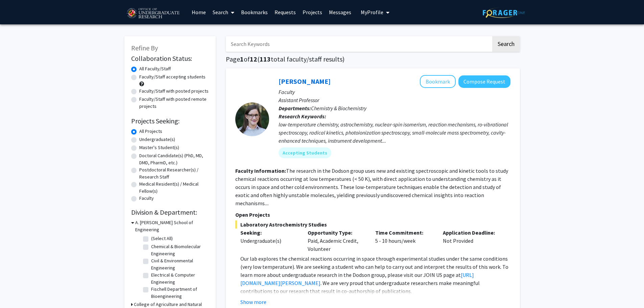 The width and height of the screenshot is (644, 308). What do you see at coordinates (295, 108) in the screenshot?
I see `b: Departments:` at bounding box center [295, 108].